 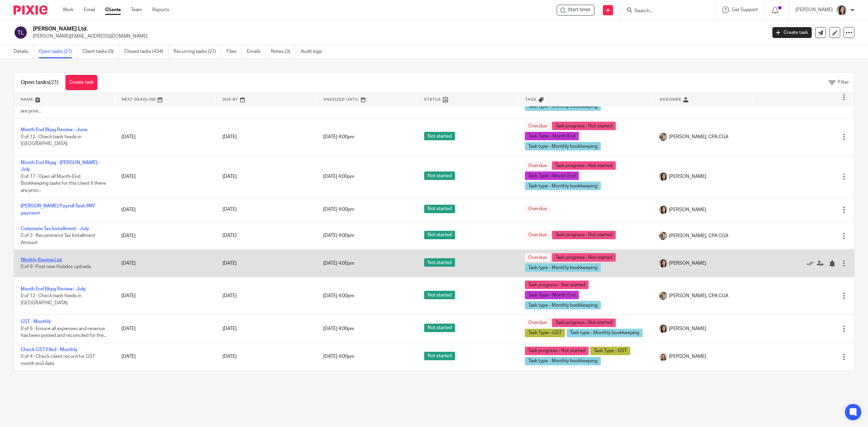 I want to click on a: Team, so click(x=136, y=10).